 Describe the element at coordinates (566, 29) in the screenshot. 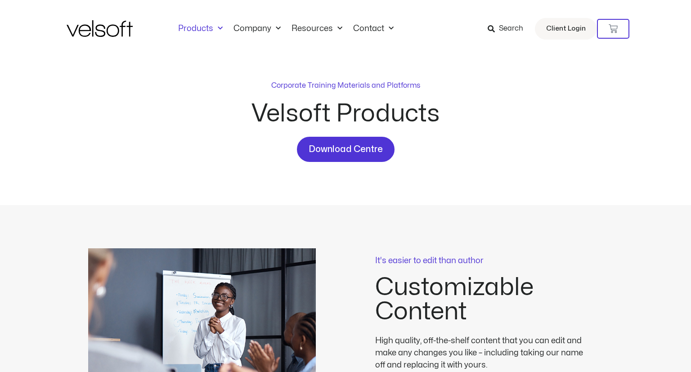

I see `span: Client Login` at that location.